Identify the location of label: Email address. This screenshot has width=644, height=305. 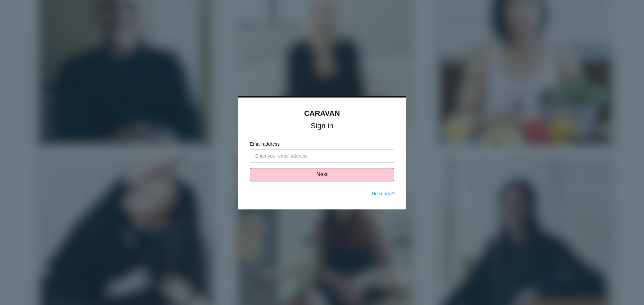
(322, 144).